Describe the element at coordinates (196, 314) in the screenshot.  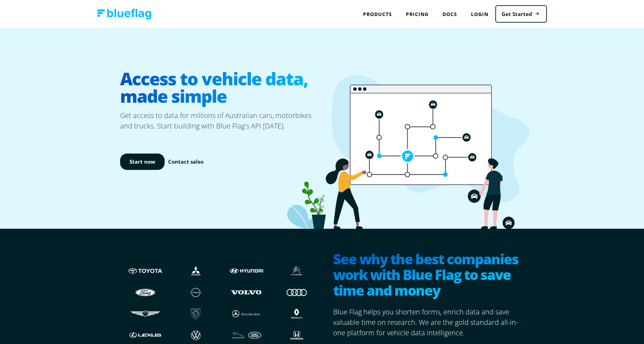
I see `img: Peugeot logo` at that location.